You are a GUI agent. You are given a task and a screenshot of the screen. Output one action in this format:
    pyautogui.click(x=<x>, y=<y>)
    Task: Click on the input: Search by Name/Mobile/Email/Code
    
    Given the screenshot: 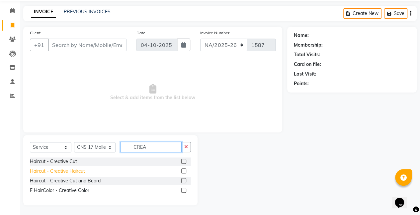 What is the action you would take?
    pyautogui.click(x=87, y=45)
    